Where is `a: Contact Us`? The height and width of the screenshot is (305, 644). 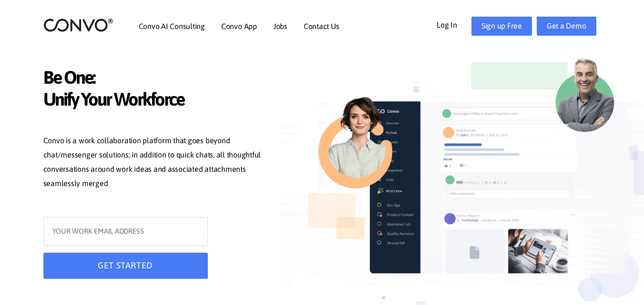 a: Contact Us is located at coordinates (321, 26).